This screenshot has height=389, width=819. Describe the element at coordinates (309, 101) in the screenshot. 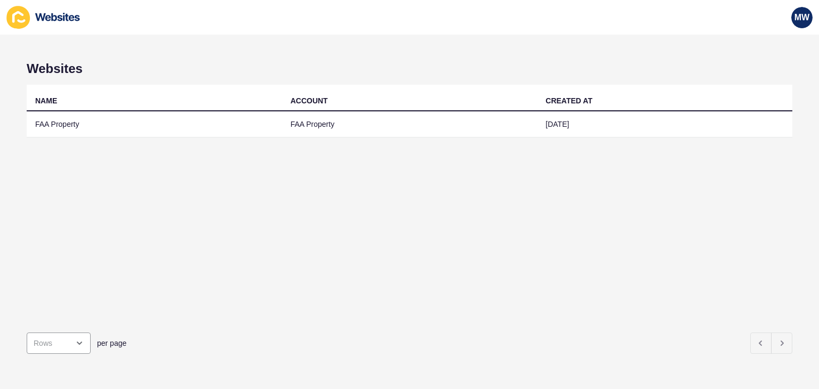

I see `div: ACCOUNT` at that location.